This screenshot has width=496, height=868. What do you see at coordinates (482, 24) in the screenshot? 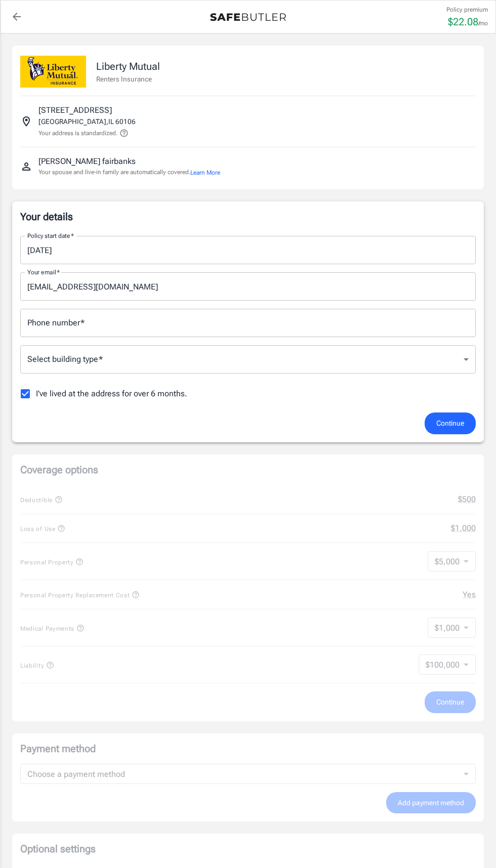
I see `p: /mo` at bounding box center [482, 24].